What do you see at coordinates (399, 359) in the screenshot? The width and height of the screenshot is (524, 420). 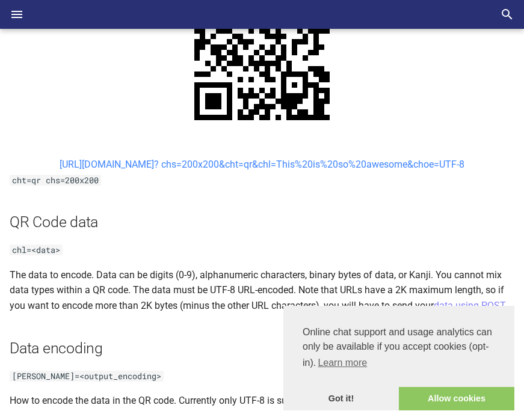 I see `div: cookieconsent` at bounding box center [399, 359].